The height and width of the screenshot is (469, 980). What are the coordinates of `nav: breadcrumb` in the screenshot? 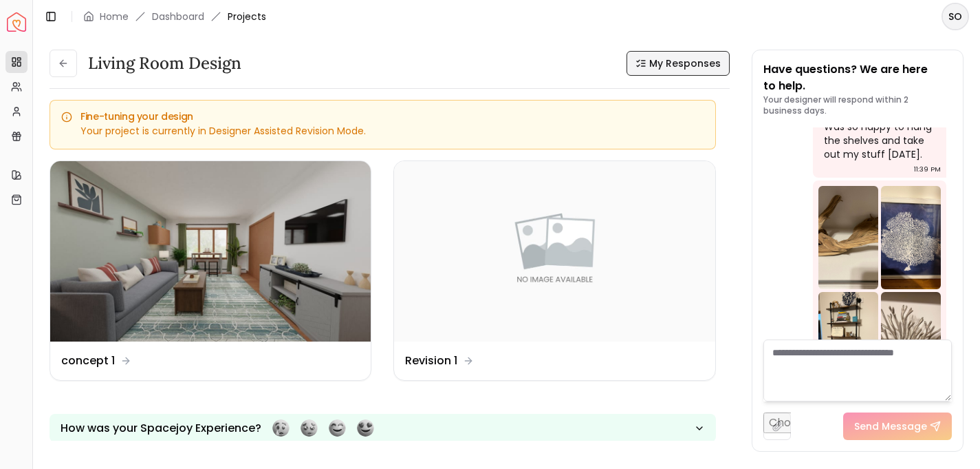 It's located at (175, 17).